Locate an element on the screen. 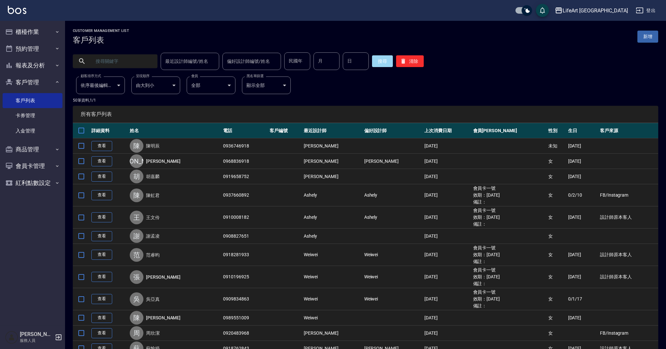 This screenshot has height=349, width=666. th: 客戶來源 is located at coordinates (629, 130).